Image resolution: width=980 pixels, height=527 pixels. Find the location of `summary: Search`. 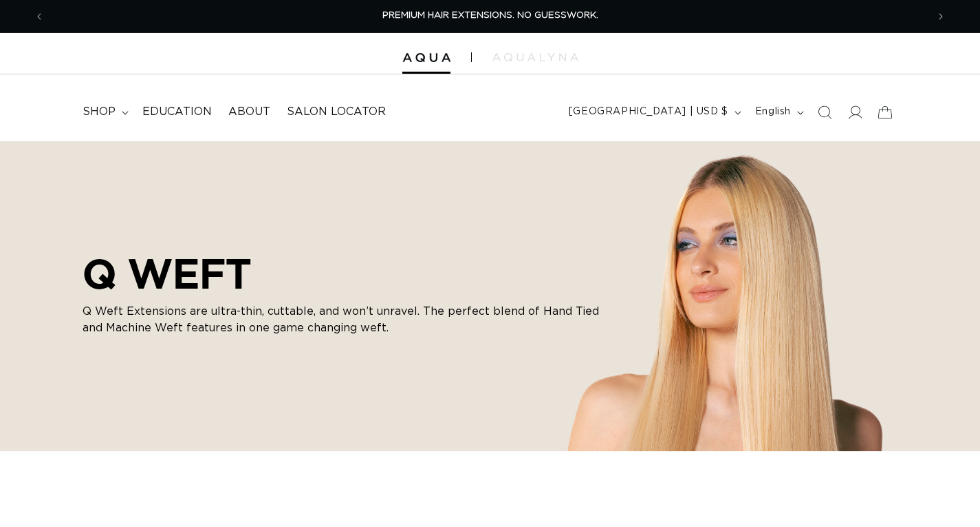

summary: Search is located at coordinates (825, 112).